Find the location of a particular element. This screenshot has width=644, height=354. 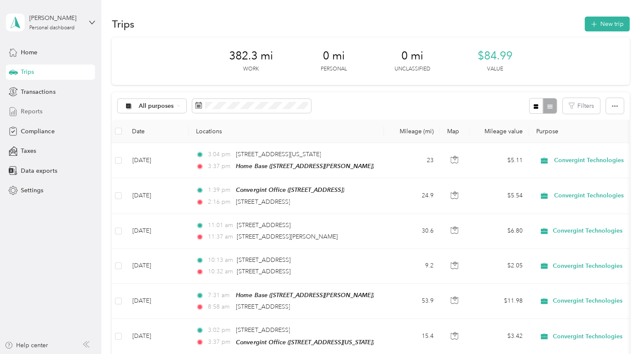

td: $11.98 is located at coordinates (500, 301).